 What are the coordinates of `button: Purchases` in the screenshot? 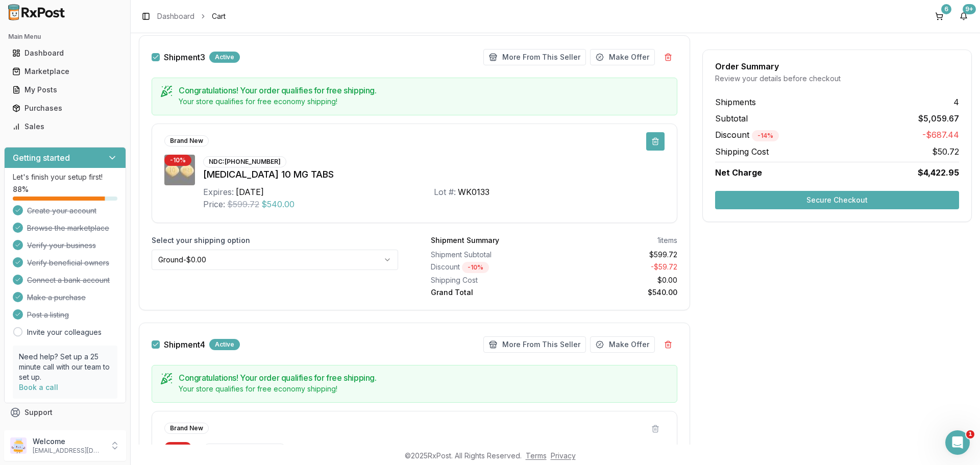 It's located at (65, 108).